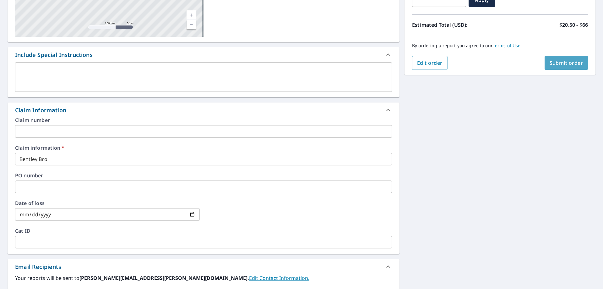 This screenshot has width=603, height=289. What do you see at coordinates (204, 120) in the screenshot?
I see `label: Claim number` at bounding box center [204, 120].